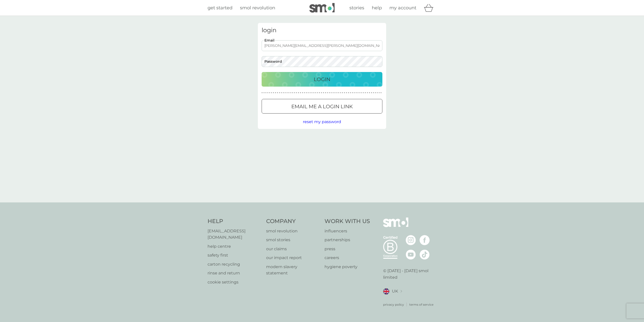  I want to click on p: safety first, so click(234, 255).